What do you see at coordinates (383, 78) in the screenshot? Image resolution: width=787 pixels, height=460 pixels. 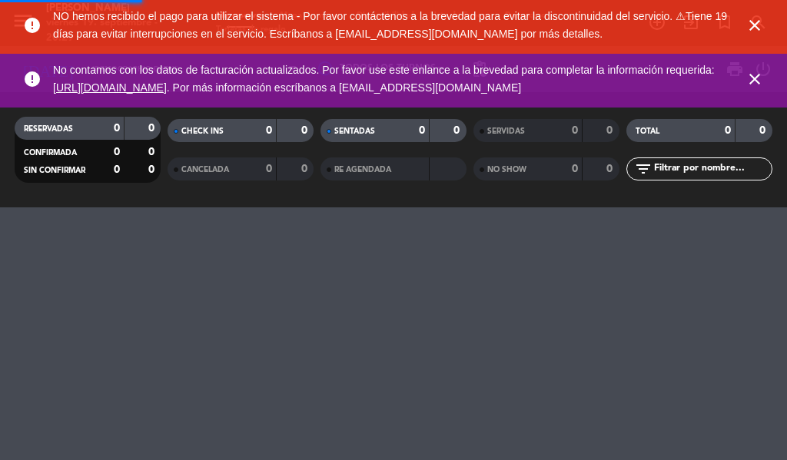 I see `span: No contamos con los datos de facturación actualizados. Por favor use este enlance a la brevedad p...` at bounding box center [383, 78].